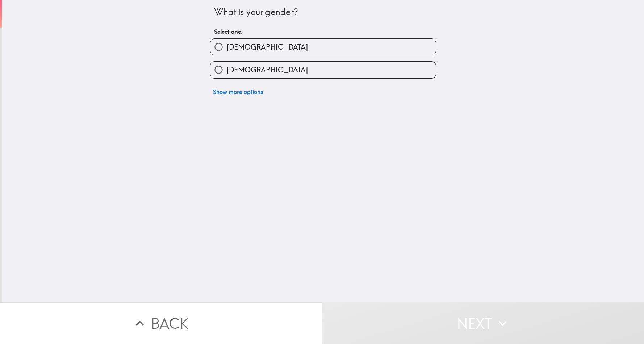  What do you see at coordinates (483, 324) in the screenshot?
I see `button: Next` at bounding box center [483, 324].